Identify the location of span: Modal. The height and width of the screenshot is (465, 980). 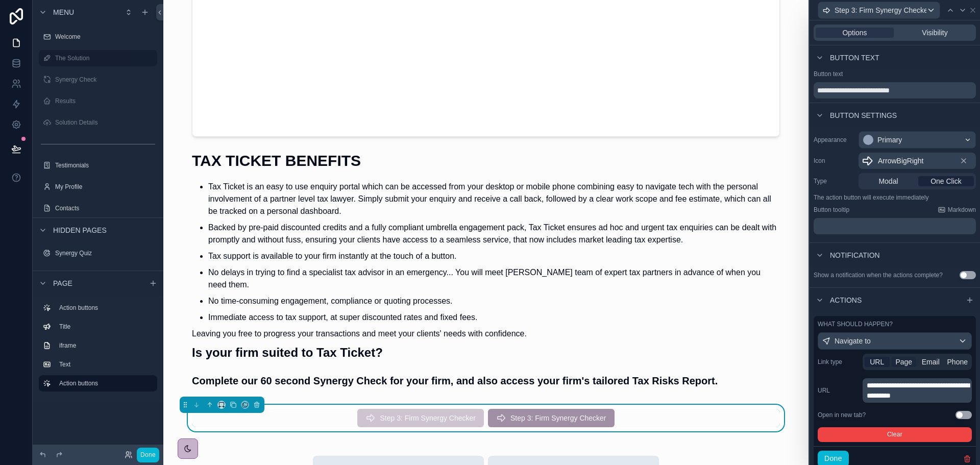
(888, 182).